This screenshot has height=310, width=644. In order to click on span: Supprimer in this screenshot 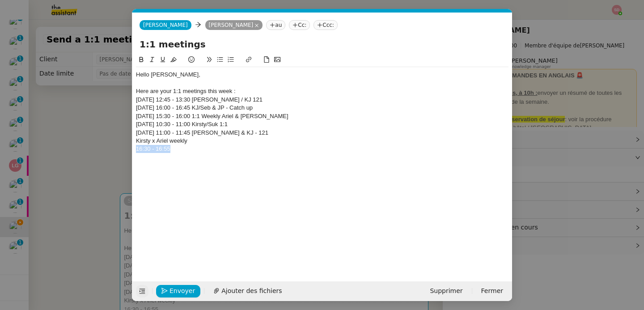, I will do `click(446, 290)`.